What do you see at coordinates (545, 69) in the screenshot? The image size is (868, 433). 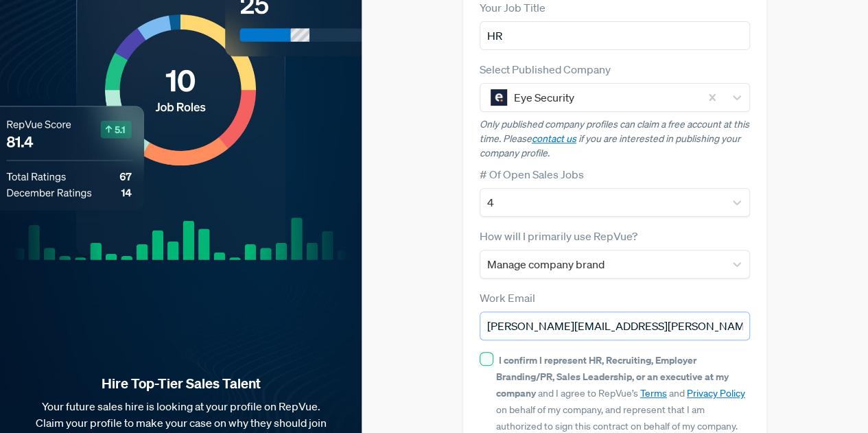 I see `label: Select Published Company` at bounding box center [545, 69].